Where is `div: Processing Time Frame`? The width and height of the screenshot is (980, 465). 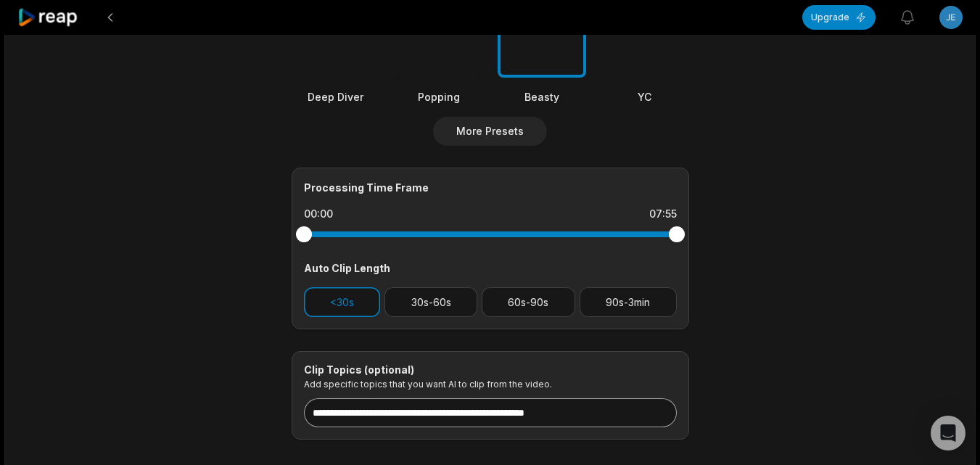
div: Processing Time Frame is located at coordinates (490, 188).